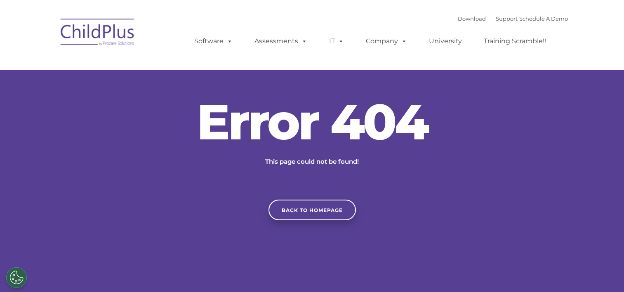  Describe the element at coordinates (472, 19) in the screenshot. I see `a: Download` at that location.